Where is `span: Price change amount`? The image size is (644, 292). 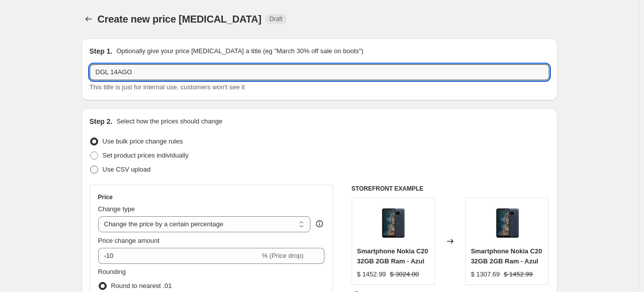
span: Price change amount is located at coordinates (128, 240).